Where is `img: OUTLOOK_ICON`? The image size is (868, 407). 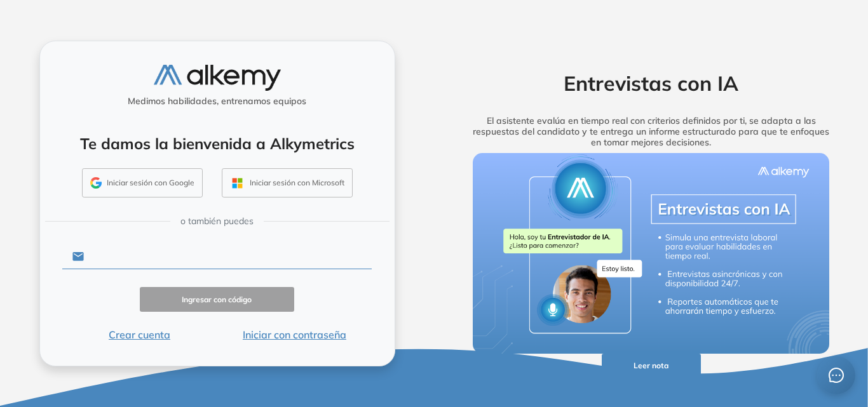
img: OUTLOOK_ICON is located at coordinates (237, 183).